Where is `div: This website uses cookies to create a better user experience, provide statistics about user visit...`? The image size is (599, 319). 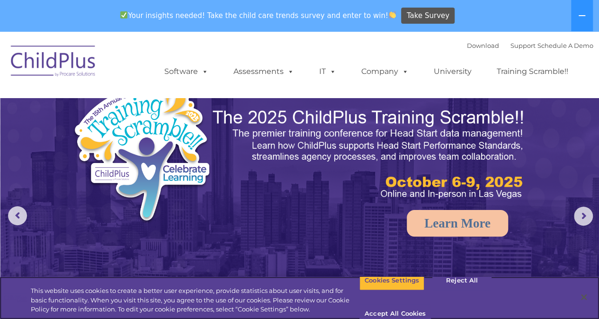 div: This website uses cookies to create a better user experience, provide statistics about user visit... is located at coordinates (195, 300).